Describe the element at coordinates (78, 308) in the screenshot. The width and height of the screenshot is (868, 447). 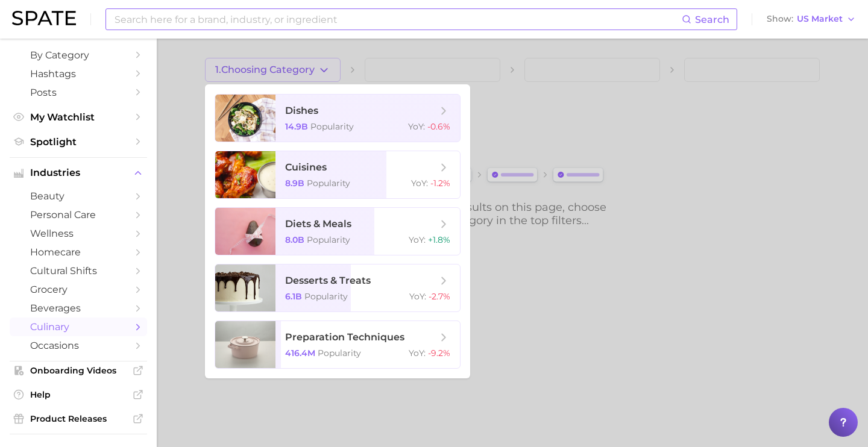
I see `a: beverages` at that location.